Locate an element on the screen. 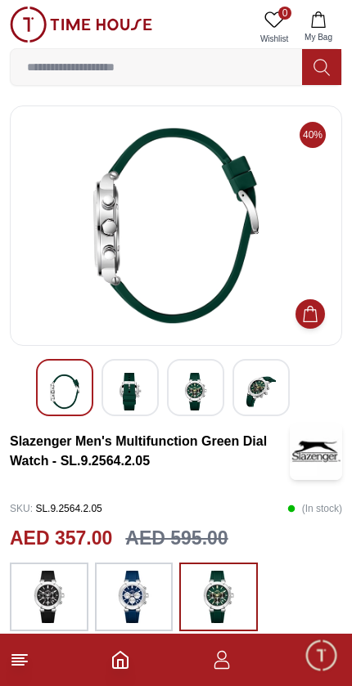 This screenshot has width=352, height=686. span: My Bag is located at coordinates (318, 37).